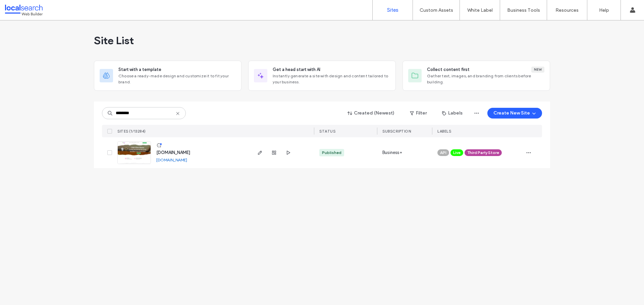 This screenshot has width=644, height=305. I want to click on label: Business Tools, so click(524, 10).